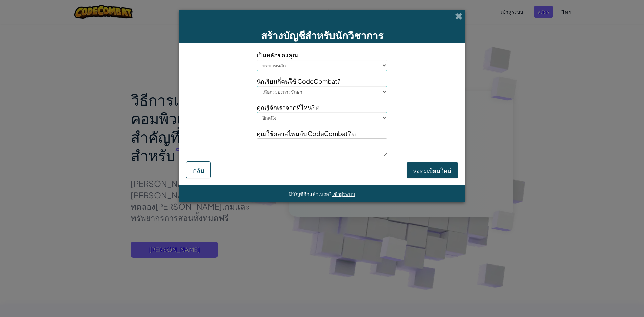  What do you see at coordinates (432, 170) in the screenshot?
I see `button: ลงทะเบียนใหม่` at bounding box center [432, 170].